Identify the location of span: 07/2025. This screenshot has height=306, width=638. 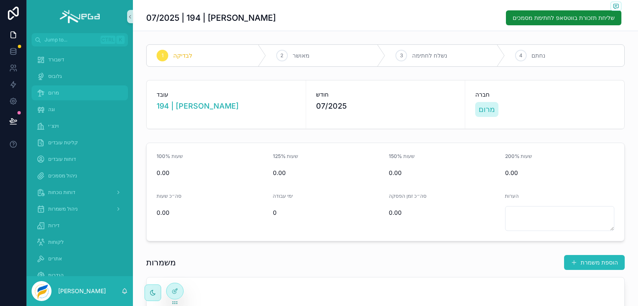
(385, 106).